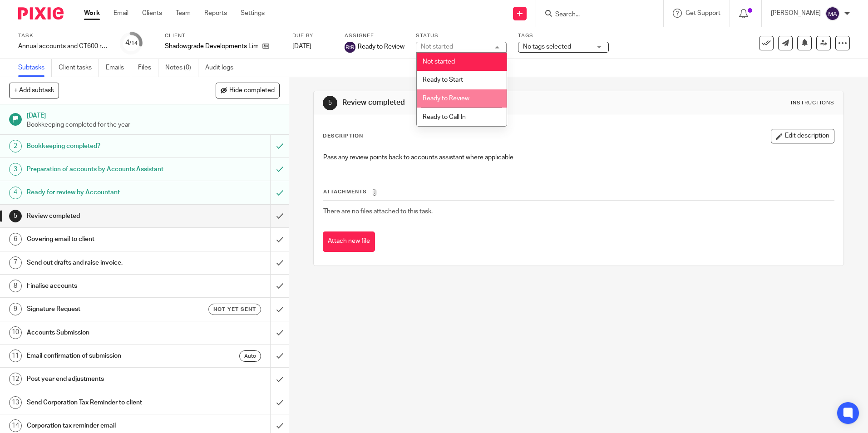 Image resolution: width=868 pixels, height=433 pixels. I want to click on button: Edit description, so click(802, 136).